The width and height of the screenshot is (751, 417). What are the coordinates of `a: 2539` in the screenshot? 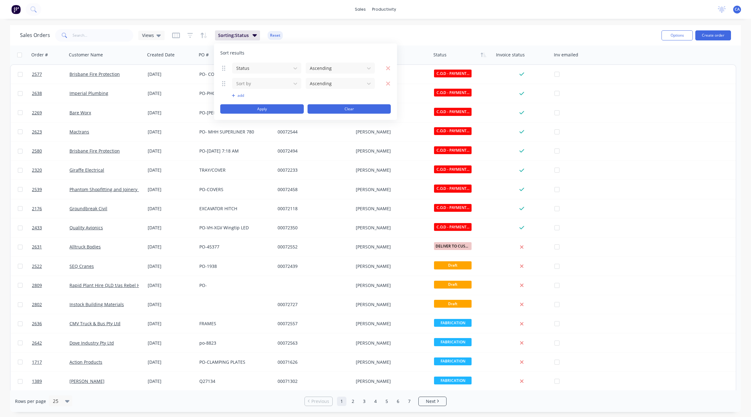 It's located at (51, 189).